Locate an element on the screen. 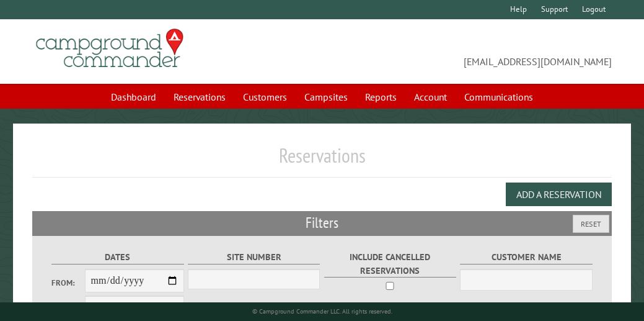  button: Add a Reservation is located at coordinates (559, 194).